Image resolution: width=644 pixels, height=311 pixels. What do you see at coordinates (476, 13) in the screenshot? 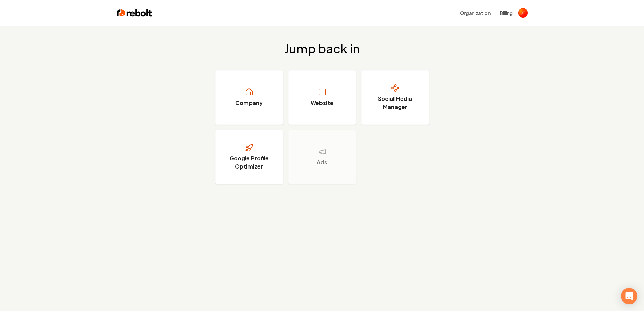
I see `button: Organization` at bounding box center [476, 13].